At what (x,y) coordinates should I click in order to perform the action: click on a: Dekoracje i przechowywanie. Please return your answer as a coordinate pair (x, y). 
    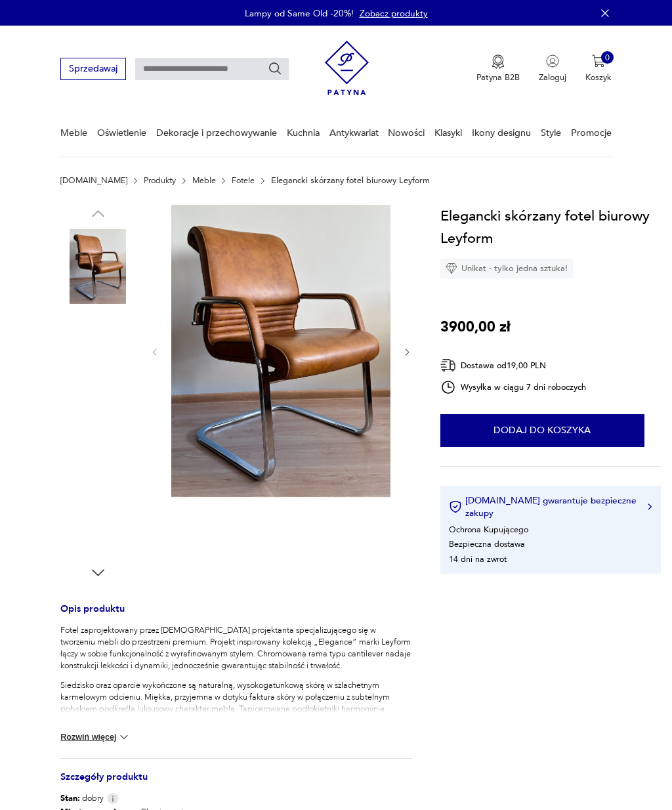
    Looking at the image, I should click on (217, 132).